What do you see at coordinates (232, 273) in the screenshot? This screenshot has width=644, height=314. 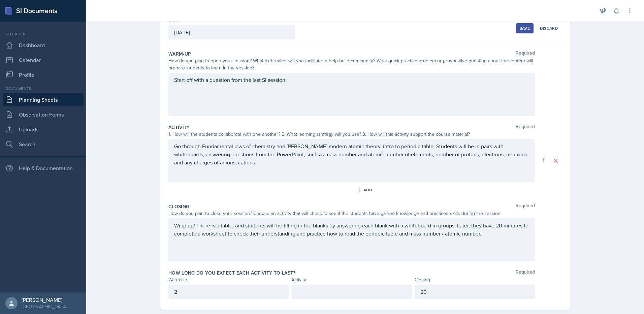 I see `label: How long do you expect each activity to last?` at bounding box center [232, 273].